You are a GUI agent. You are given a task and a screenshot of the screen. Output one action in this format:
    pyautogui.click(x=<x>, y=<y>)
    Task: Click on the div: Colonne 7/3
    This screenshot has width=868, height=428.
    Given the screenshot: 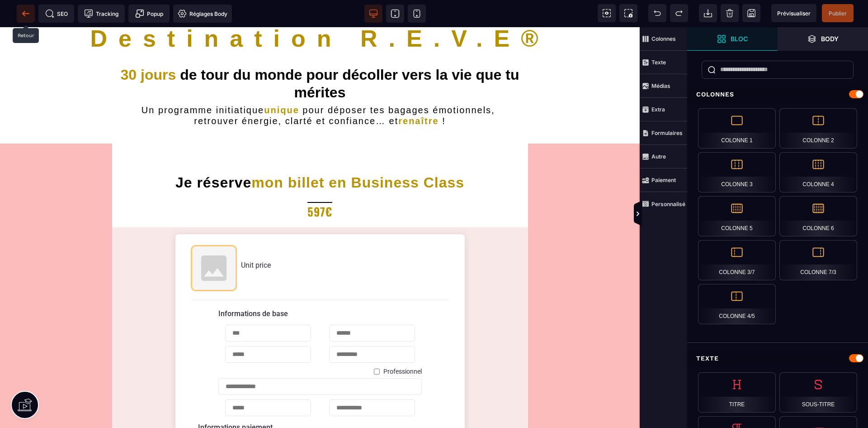 What is the action you would take?
    pyautogui.click(x=818, y=260)
    